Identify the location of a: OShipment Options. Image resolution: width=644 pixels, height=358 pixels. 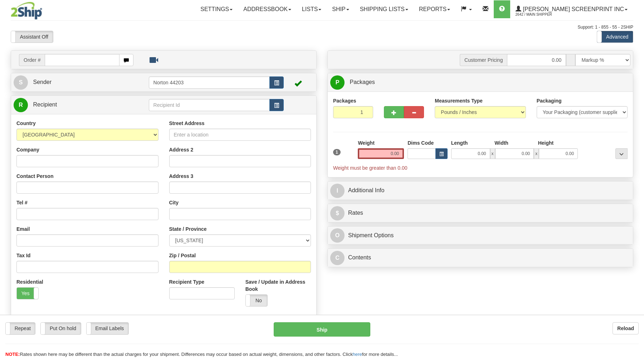
(480, 236).